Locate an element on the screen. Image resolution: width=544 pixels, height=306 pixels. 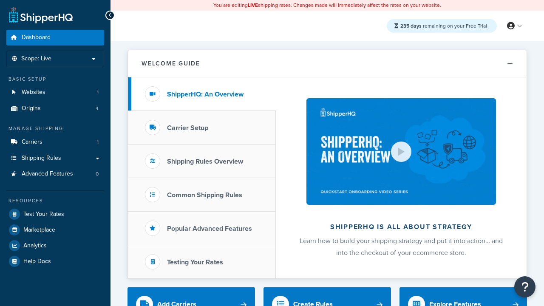
div: Resources is located at coordinates (55, 201).